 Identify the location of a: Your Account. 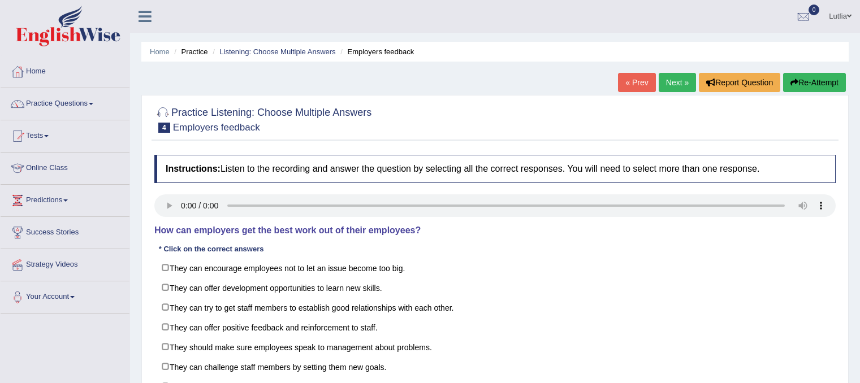
(65, 296).